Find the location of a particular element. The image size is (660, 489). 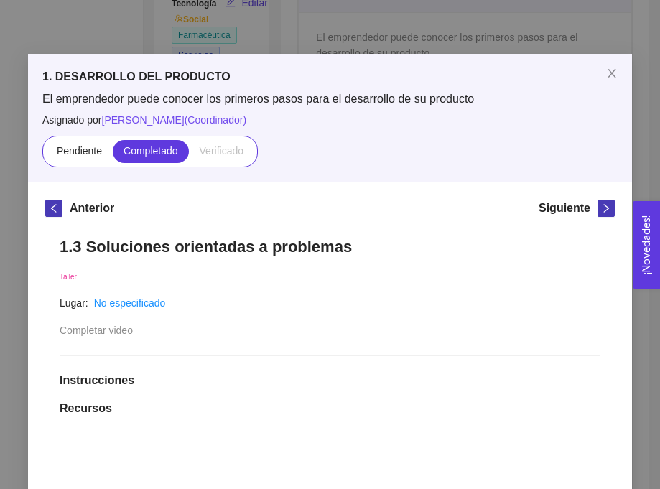

span: Completado is located at coordinates (151, 151).